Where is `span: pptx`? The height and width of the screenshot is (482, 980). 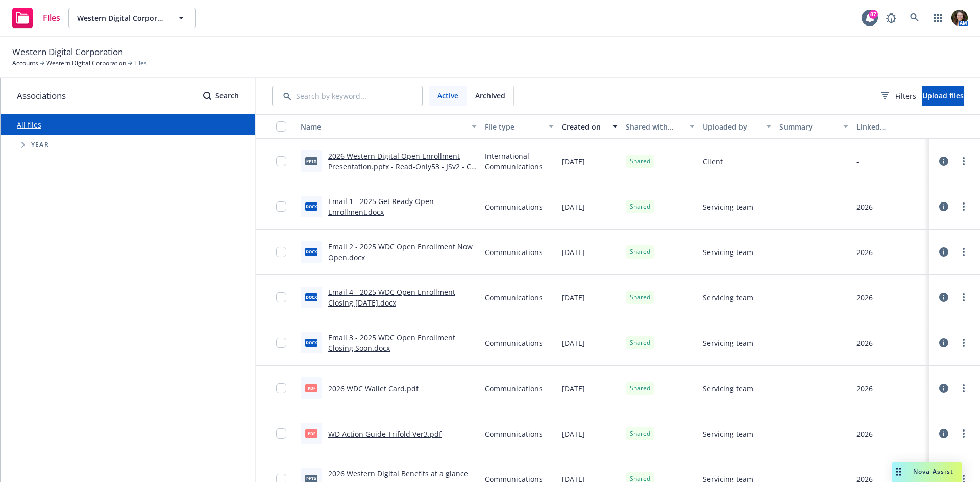
span: pptx is located at coordinates (311, 161).